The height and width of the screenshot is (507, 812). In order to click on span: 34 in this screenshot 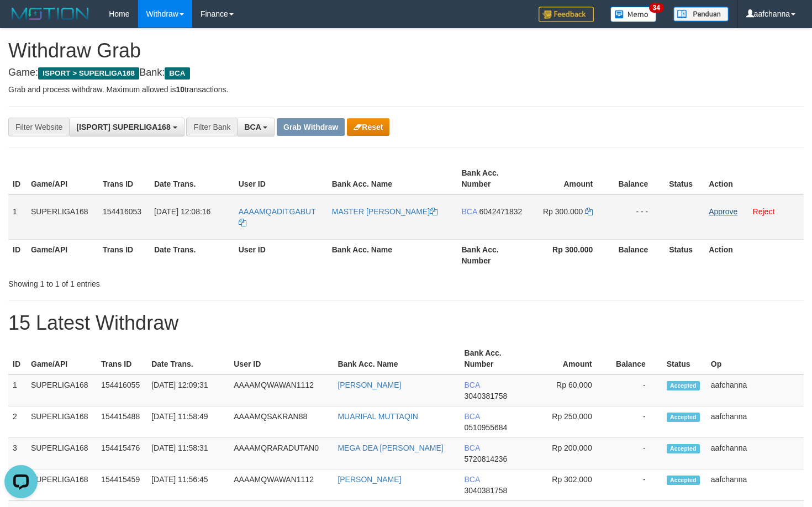, I will do `click(656, 8)`.